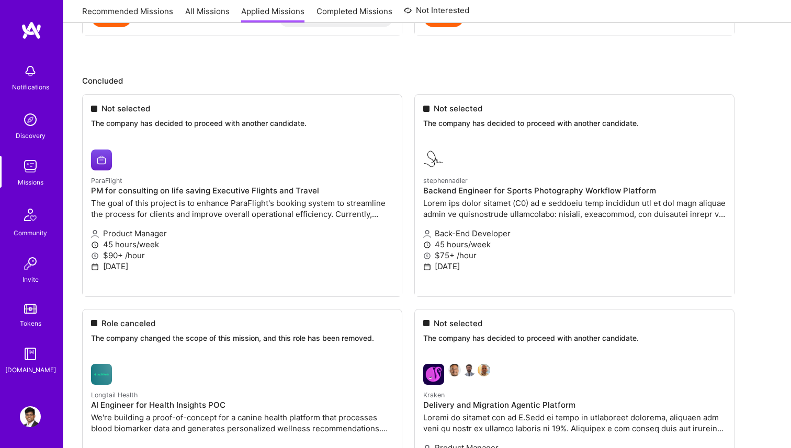 The height and width of the screenshot is (448, 791). I want to click on a: Completed Missions, so click(354, 14).